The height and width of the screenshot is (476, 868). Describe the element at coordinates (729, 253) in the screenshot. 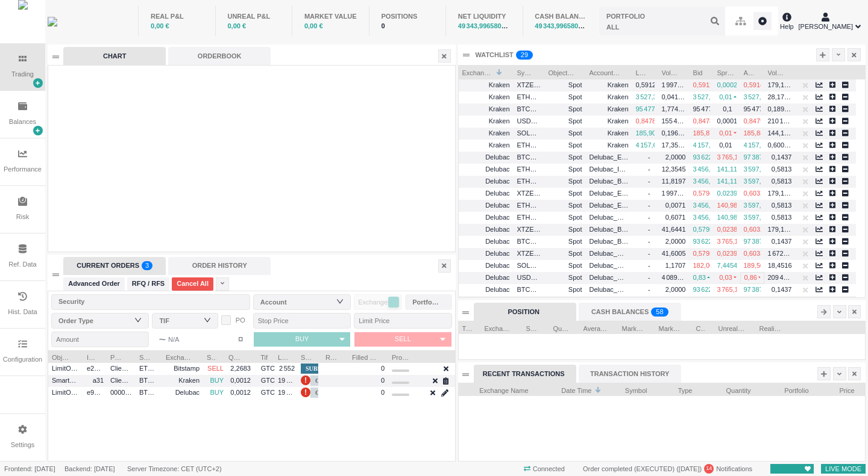

I see `span: 0,0239` at that location.